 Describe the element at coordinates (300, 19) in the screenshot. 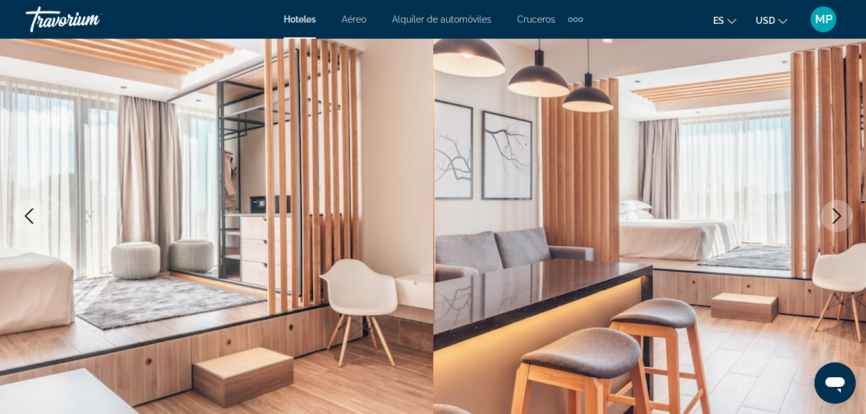

I see `a: Hoteles` at that location.